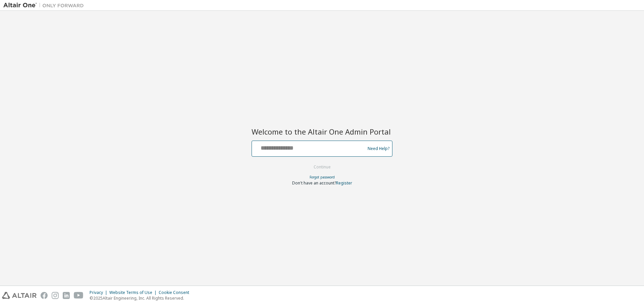 The image size is (644, 305). Describe the element at coordinates (378, 149) in the screenshot. I see `a: Need Help?` at that location.